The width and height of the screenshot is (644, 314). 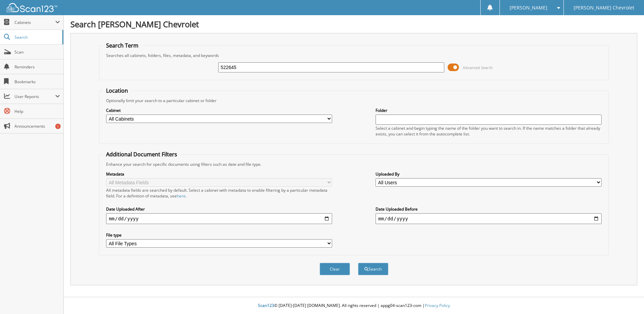 I want to click on button: Search, so click(x=373, y=269).